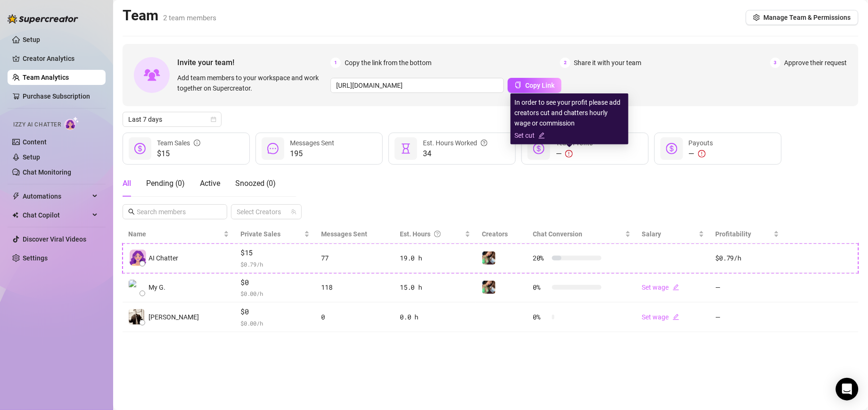 The width and height of the screenshot is (868, 410). What do you see at coordinates (170, 15) in the screenshot?
I see `h2: Team` at bounding box center [170, 15].